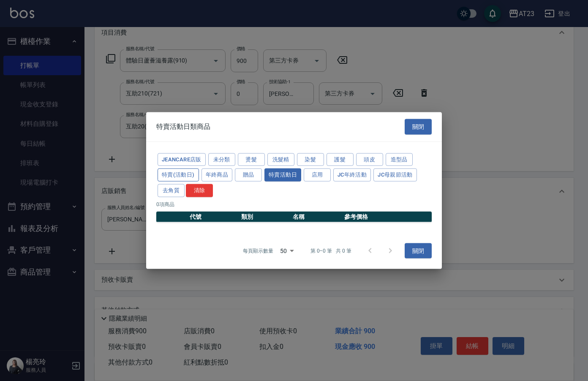 The width and height of the screenshot is (588, 381). Describe the element at coordinates (182, 159) in the screenshot. I see `button: JeanCare店販` at that location.